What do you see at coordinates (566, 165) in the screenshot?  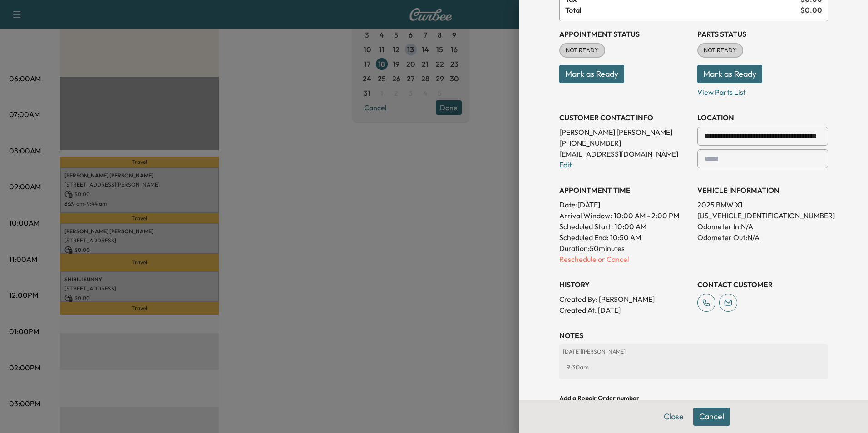 I see `a: Edit` at bounding box center [566, 165].